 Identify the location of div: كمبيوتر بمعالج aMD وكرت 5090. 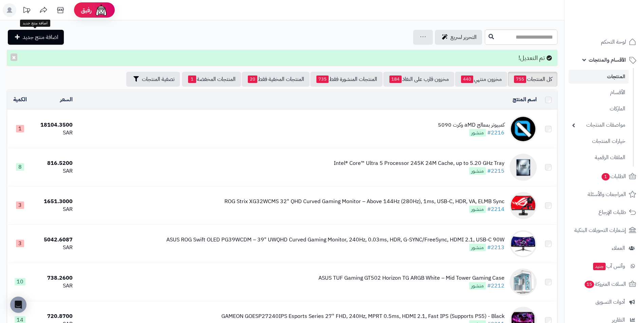
(471, 125).